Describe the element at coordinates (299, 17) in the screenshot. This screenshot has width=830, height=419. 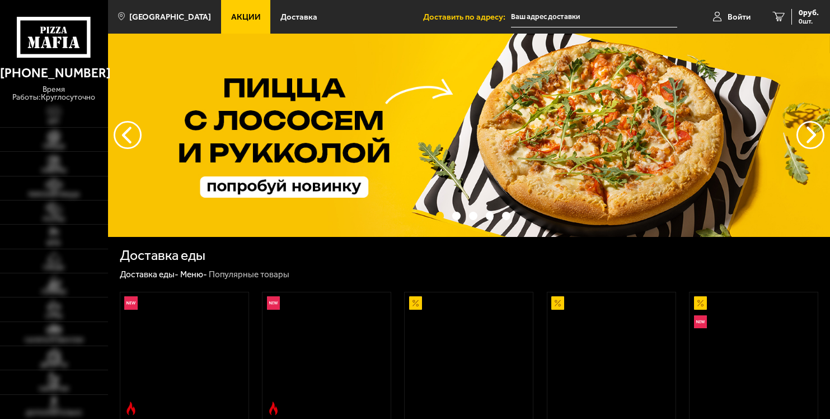
I see `span: Доставка` at that location.